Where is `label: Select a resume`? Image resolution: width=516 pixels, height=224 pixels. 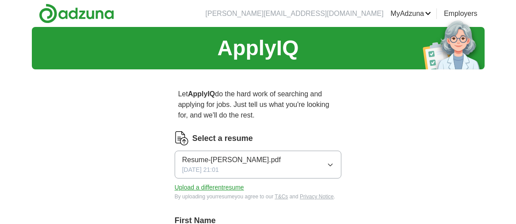
label: Select a resume is located at coordinates (222, 138).